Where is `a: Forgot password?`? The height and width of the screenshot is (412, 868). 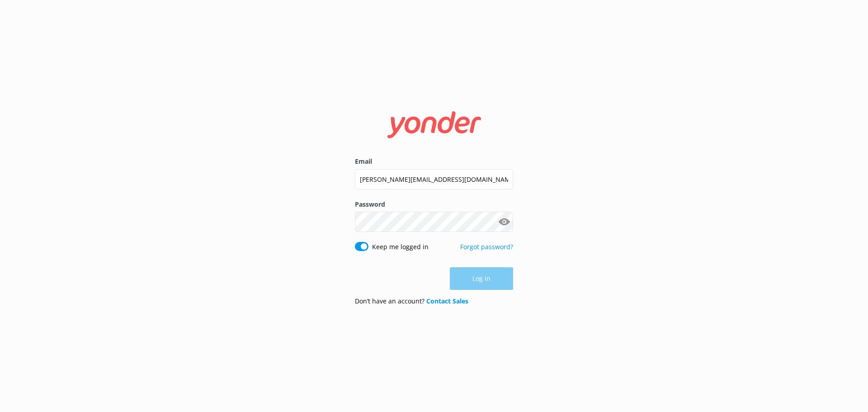 a: Forgot password? is located at coordinates (486, 247).